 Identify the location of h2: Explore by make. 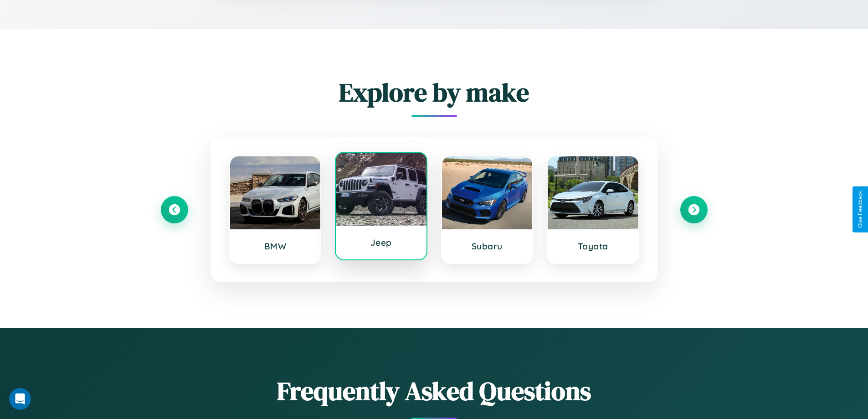
(434, 92).